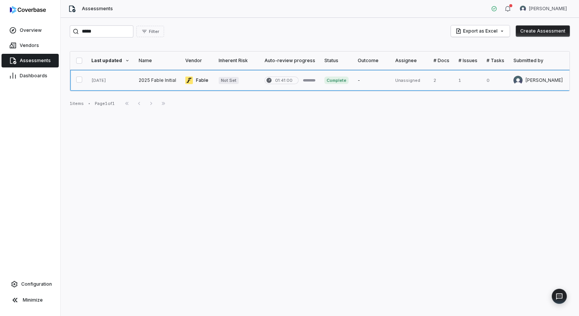  I want to click on div: Status, so click(336, 61).